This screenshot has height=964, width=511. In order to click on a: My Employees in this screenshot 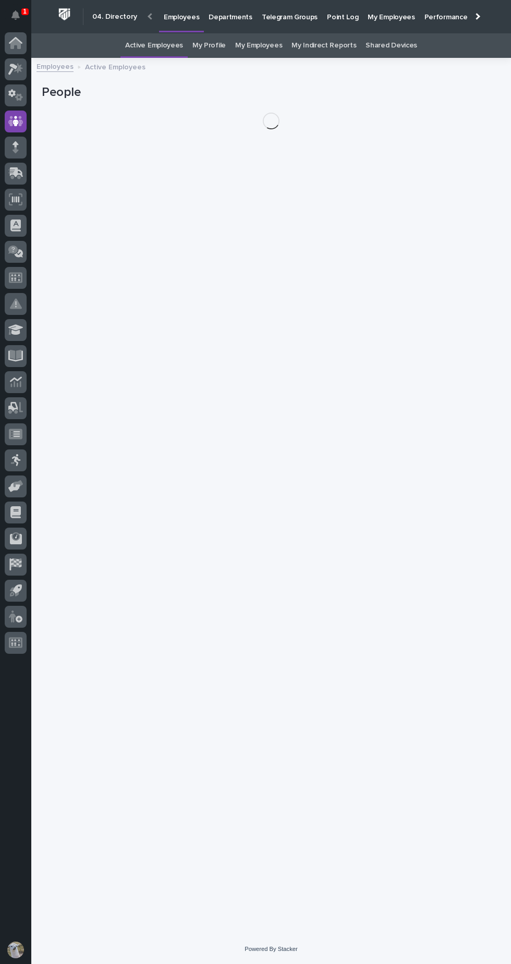, I will do `click(259, 45)`.